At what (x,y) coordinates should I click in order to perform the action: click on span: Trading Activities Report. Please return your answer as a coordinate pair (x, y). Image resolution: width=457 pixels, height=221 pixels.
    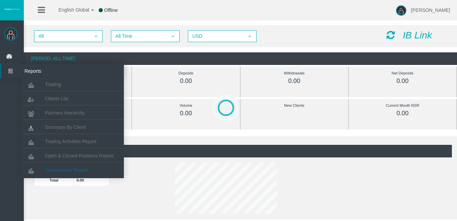
    Looking at the image, I should click on (70, 142).